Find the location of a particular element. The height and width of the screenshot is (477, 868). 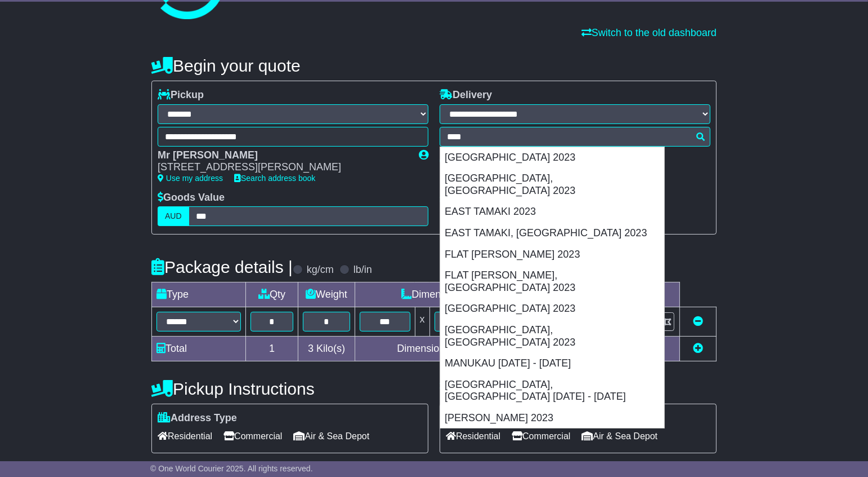

td: Type is located at coordinates (199, 295).